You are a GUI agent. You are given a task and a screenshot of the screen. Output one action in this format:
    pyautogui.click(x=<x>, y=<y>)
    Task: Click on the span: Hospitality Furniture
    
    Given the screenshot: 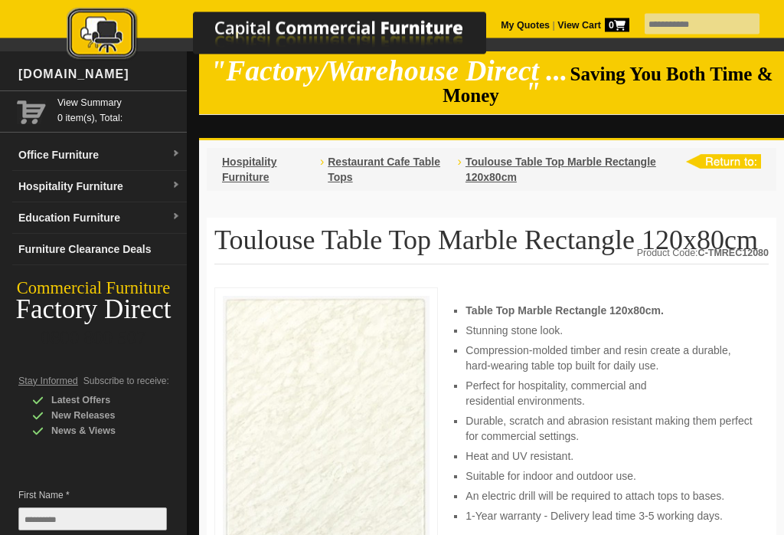 What is the action you would take?
    pyautogui.click(x=250, y=170)
    